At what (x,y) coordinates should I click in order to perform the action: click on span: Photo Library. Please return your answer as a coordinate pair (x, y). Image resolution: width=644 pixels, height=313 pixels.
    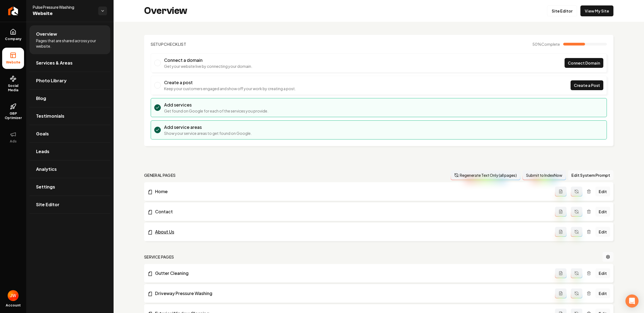
    Looking at the image, I should click on (51, 81).